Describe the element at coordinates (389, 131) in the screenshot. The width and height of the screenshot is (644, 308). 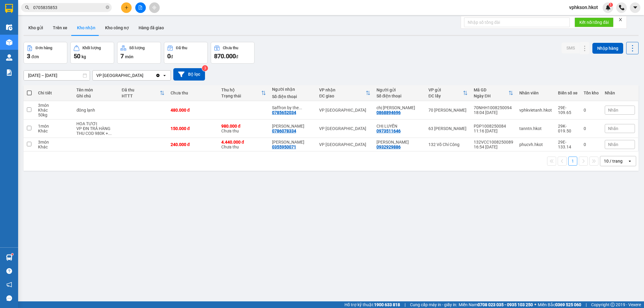
I see `div: 0973511646` at that location.